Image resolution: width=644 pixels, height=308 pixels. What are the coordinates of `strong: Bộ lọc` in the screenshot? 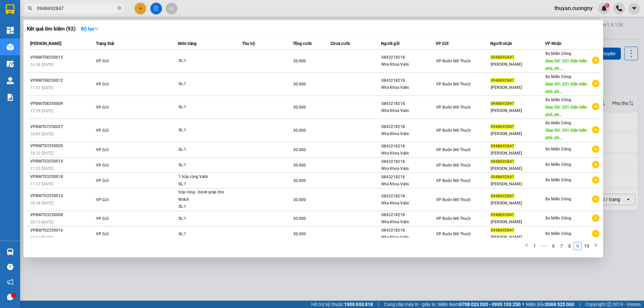 It's located at (90, 29).